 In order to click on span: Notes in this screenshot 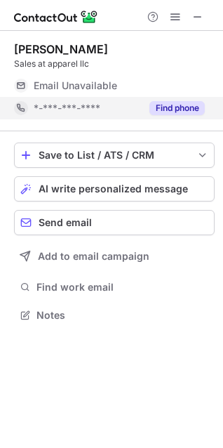, I will do `click(123, 316)`.